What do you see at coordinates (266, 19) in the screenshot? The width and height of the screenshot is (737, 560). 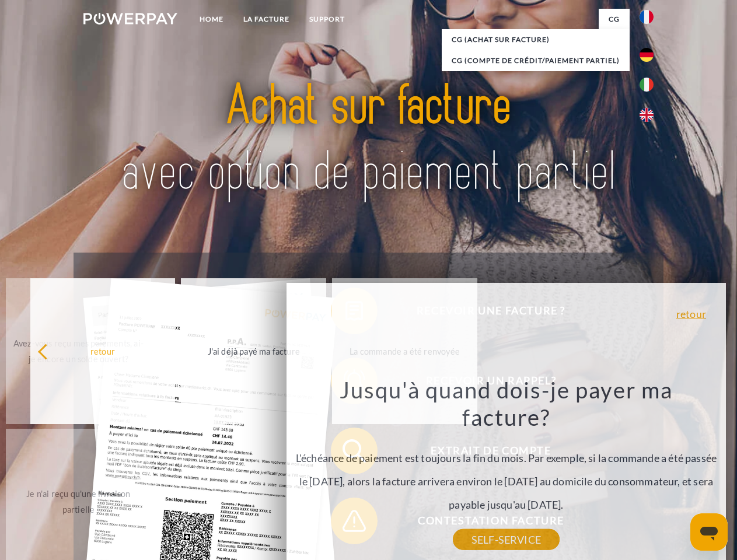 I see `a: LA FACTURE` at bounding box center [266, 19].